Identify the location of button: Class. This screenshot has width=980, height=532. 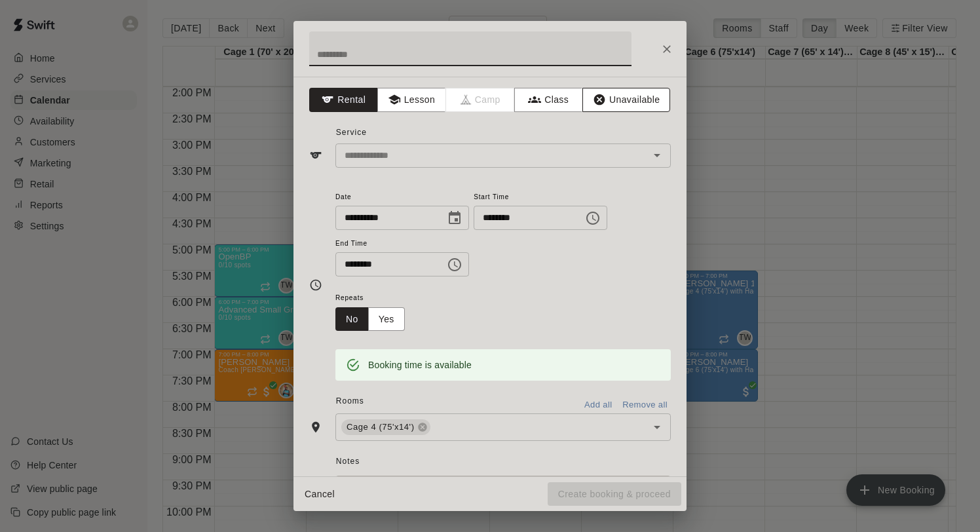
(549, 99).